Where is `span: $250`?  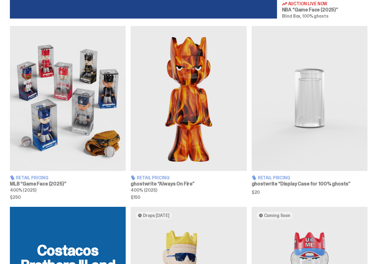 span: $250 is located at coordinates (68, 197).